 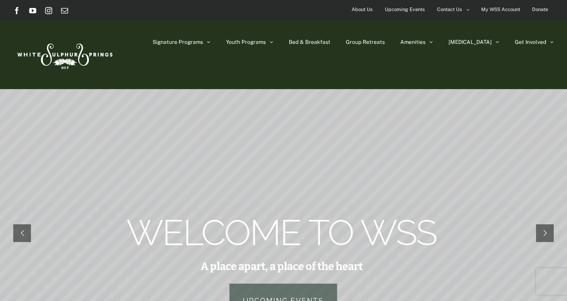 I want to click on a: Get Involved, so click(x=535, y=42).